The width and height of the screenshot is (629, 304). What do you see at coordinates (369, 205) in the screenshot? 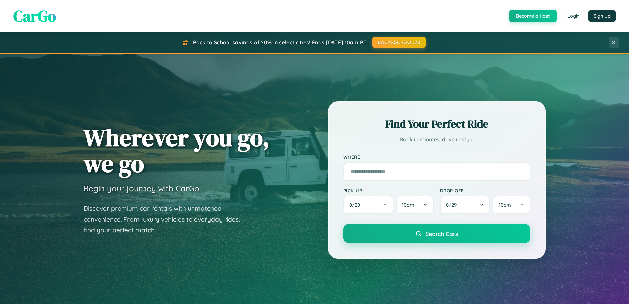
I see `button: 8/28` at bounding box center [369, 205].